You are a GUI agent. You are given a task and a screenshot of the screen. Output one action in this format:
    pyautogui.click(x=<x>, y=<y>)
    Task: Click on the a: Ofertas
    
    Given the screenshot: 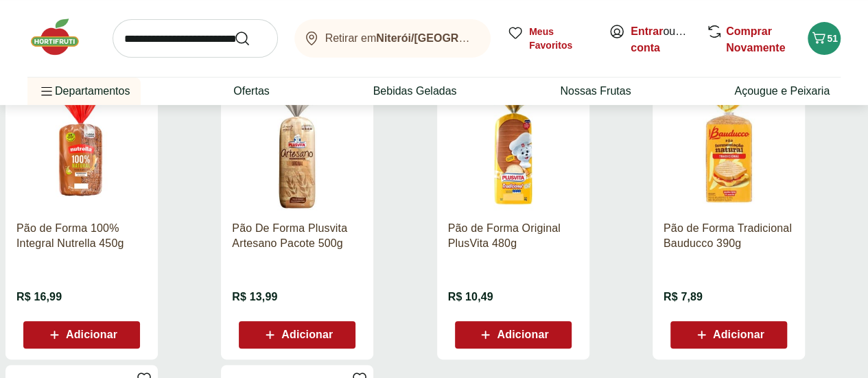 What is the action you would take?
    pyautogui.click(x=251, y=92)
    